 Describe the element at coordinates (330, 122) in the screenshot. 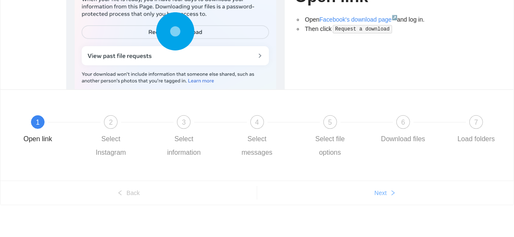

I see `span: 5` at that location.